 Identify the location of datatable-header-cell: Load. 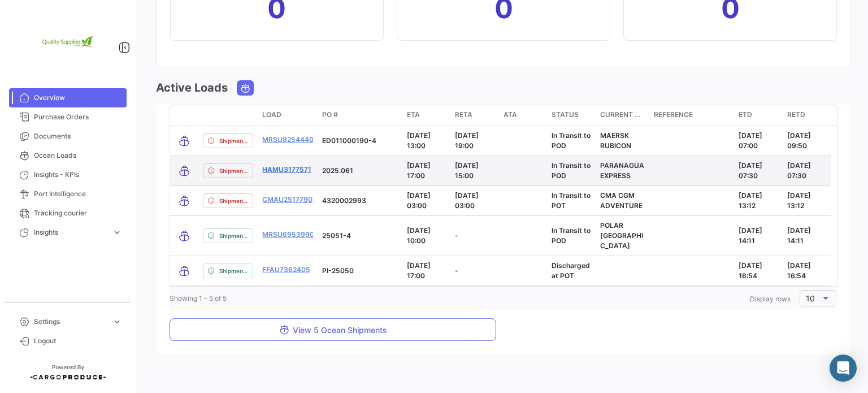
(287, 115).